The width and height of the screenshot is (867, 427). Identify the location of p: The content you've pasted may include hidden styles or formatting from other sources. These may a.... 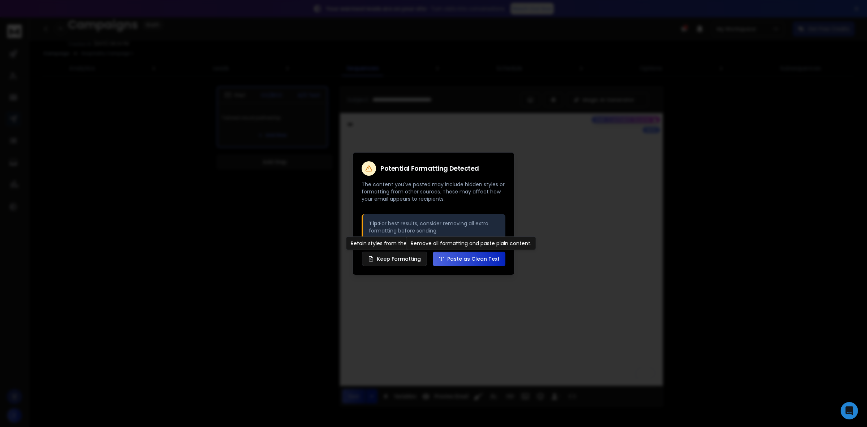
(434, 191).